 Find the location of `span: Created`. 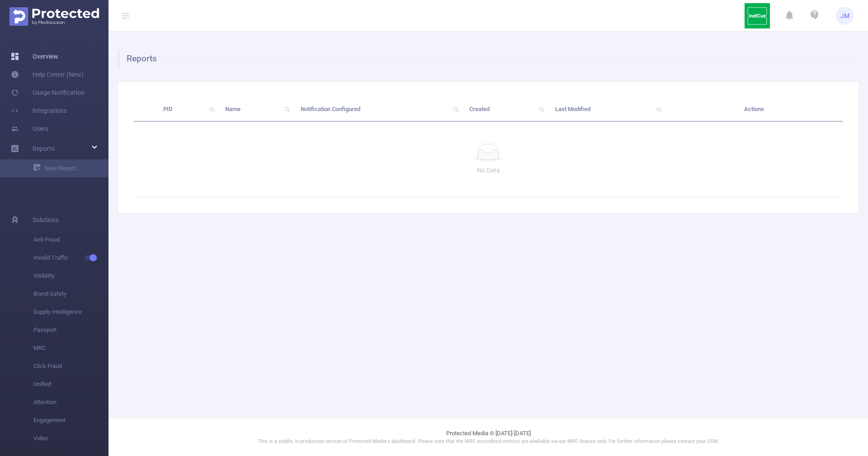

span: Created is located at coordinates (480, 109).